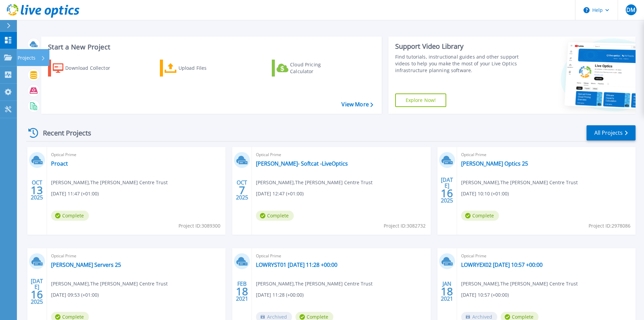 Image resolution: width=644 pixels, height=320 pixels. What do you see at coordinates (37, 190) in the screenshot?
I see `span: 13` at bounding box center [37, 190].